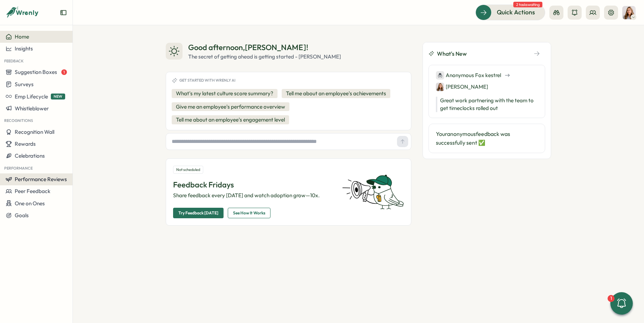 Image resolution: width=644 pixels, height=323 pixels. I want to click on span: 1, so click(64, 72).